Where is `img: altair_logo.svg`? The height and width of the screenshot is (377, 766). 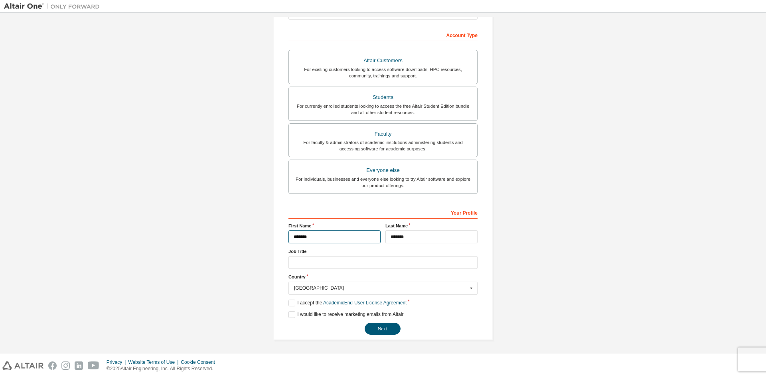 img: altair_logo.svg is located at coordinates (23, 365).